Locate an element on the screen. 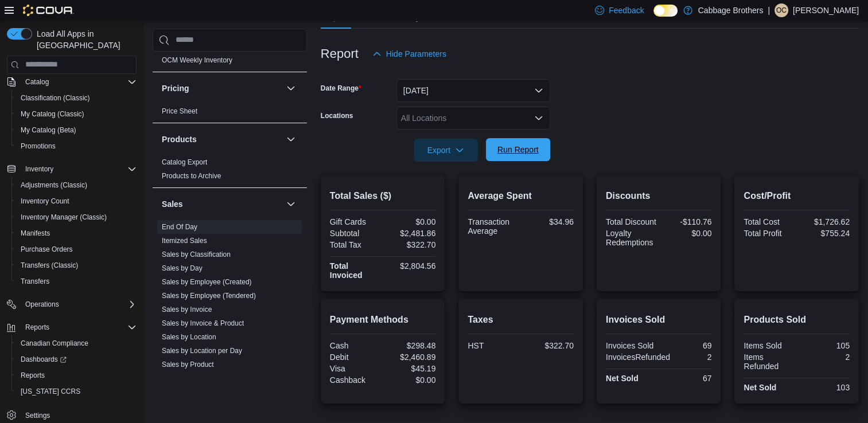 The width and height of the screenshot is (868, 423). span: Classification (Classic) is located at coordinates (55, 98).